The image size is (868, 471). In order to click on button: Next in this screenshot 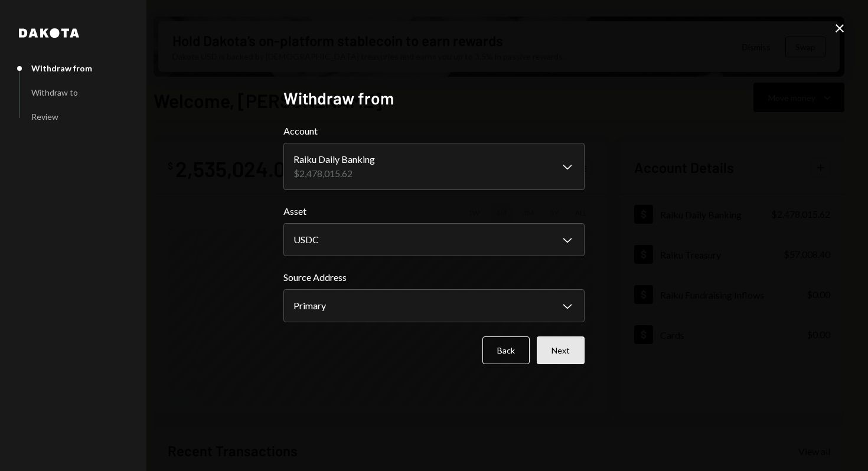, I will do `click(561, 350)`.